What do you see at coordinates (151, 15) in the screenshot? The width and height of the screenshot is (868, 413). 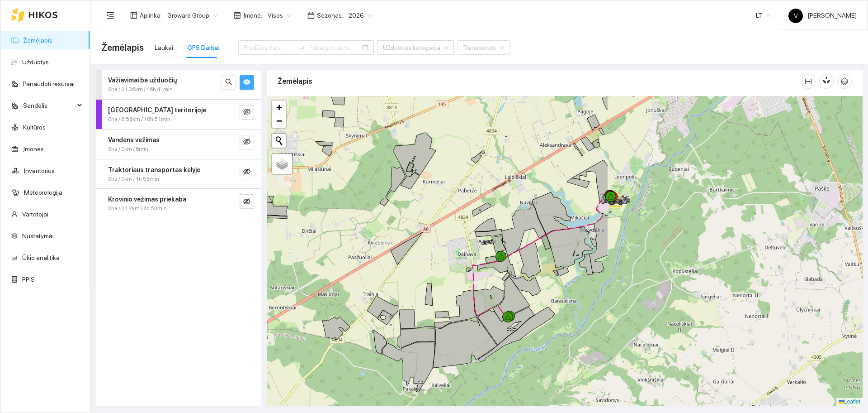 I see `span: Aplinka :` at bounding box center [151, 15].